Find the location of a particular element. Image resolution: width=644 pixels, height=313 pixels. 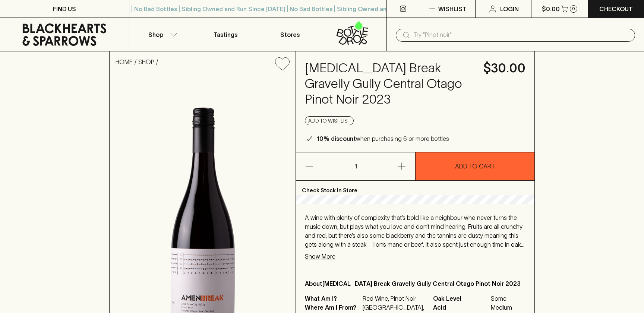

span: Some is located at coordinates (508, 298).